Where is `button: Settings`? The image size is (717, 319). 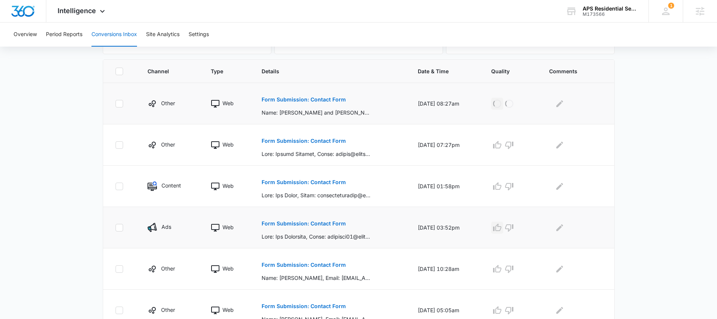
button: Settings is located at coordinates (199, 35).